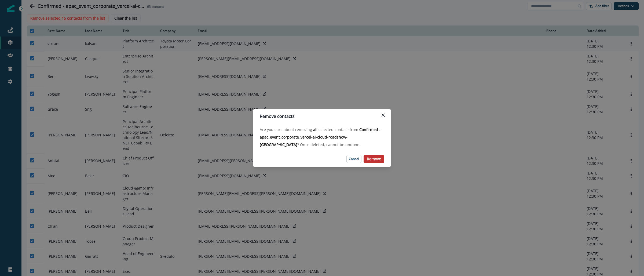 Image resolution: width=644 pixels, height=276 pixels. Describe the element at coordinates (354, 159) in the screenshot. I see `p: Cancel` at that location.